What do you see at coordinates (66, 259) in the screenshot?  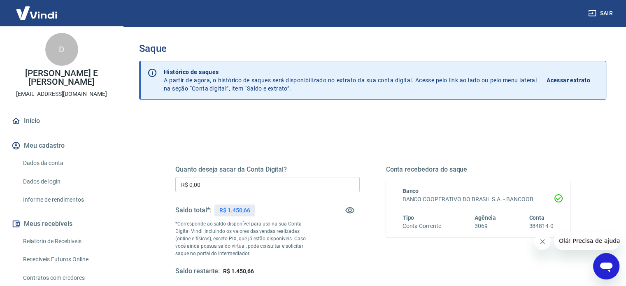 I see `a: Recebíveis Futuros Online` at bounding box center [66, 259].